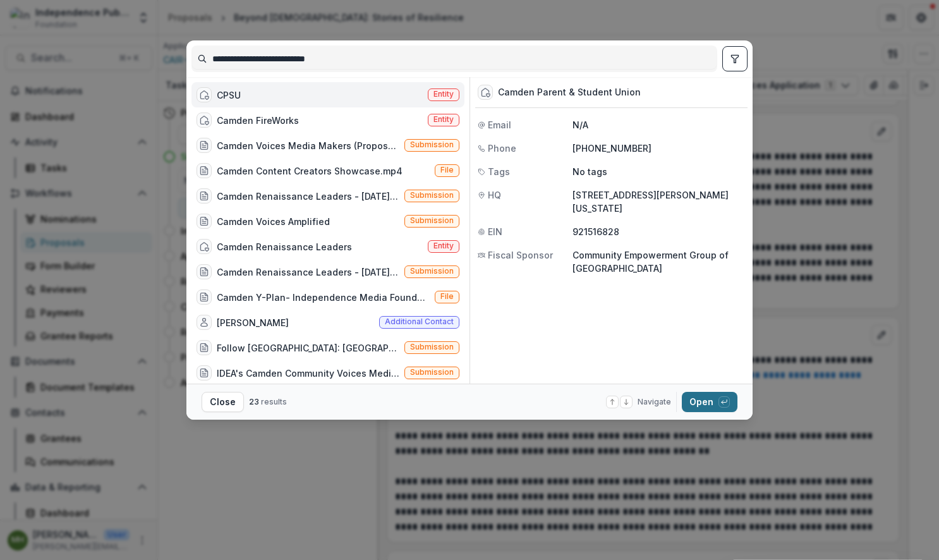 This screenshot has width=939, height=560. Describe the element at coordinates (569, 92) in the screenshot. I see `div: Camden Parent & Student Union` at that location.